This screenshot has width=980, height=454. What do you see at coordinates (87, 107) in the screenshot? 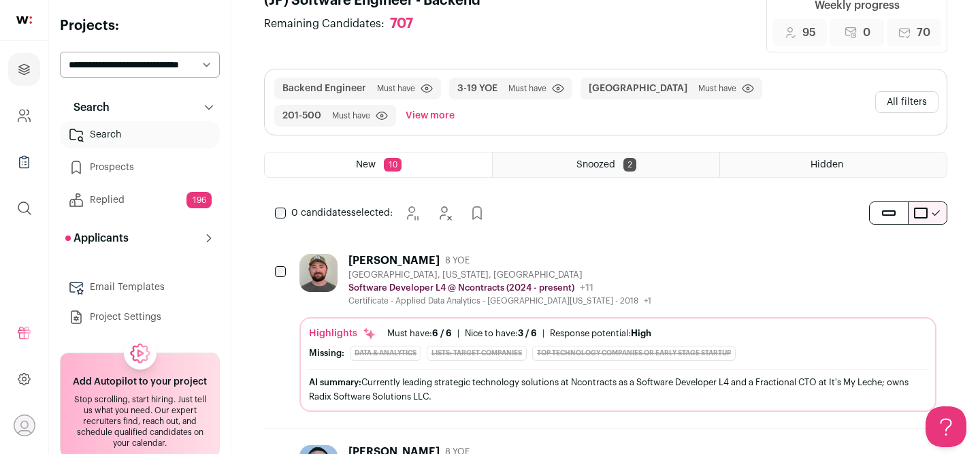
I see `p: Search` at bounding box center [87, 107].